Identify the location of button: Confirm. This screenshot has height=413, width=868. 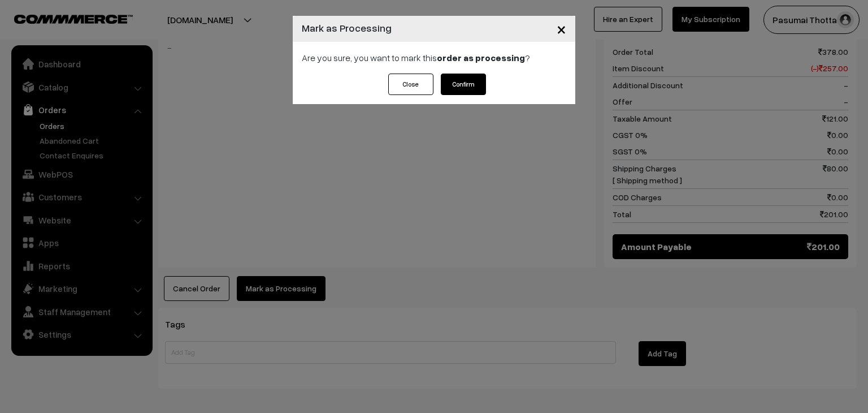
(463, 84).